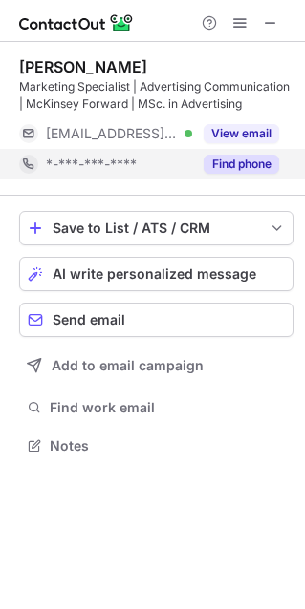  What do you see at coordinates (89, 320) in the screenshot?
I see `span: Send email` at bounding box center [89, 320].